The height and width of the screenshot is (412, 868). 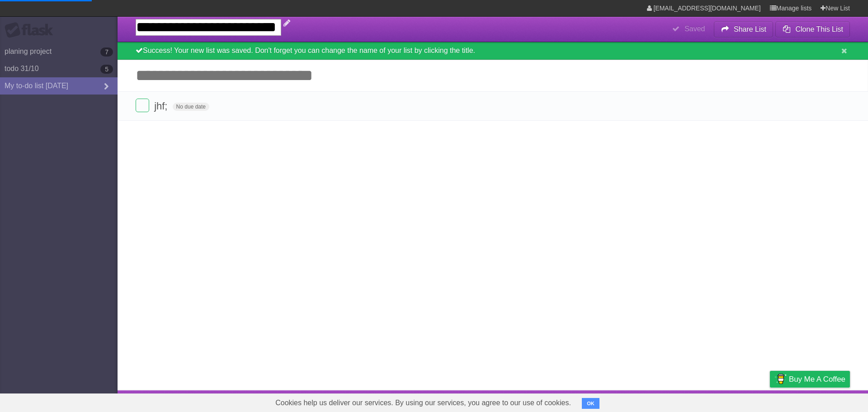 What do you see at coordinates (32, 30) in the screenshot?
I see `div: Flask` at bounding box center [32, 30].